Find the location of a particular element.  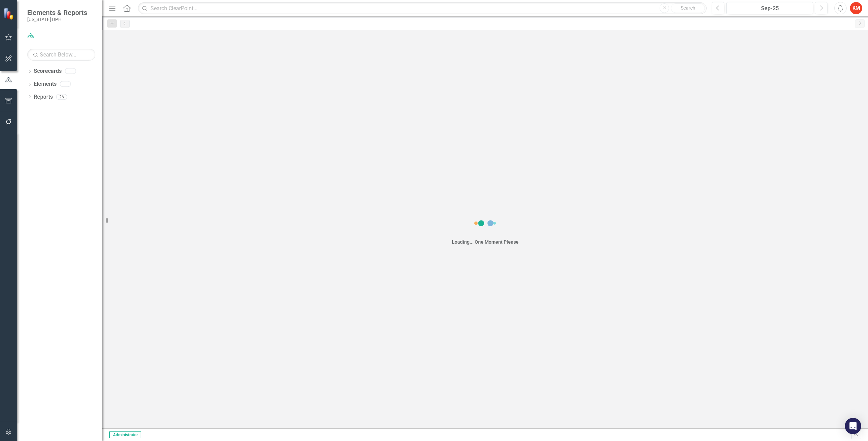

button: Sep-25 is located at coordinates (770, 8).